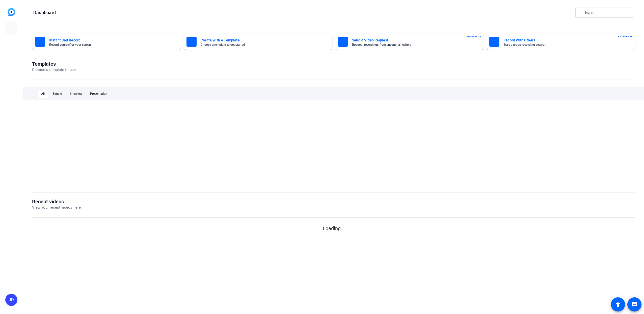 Image resolution: width=644 pixels, height=314 pixels. I want to click on h1: Dashboard, so click(45, 13).